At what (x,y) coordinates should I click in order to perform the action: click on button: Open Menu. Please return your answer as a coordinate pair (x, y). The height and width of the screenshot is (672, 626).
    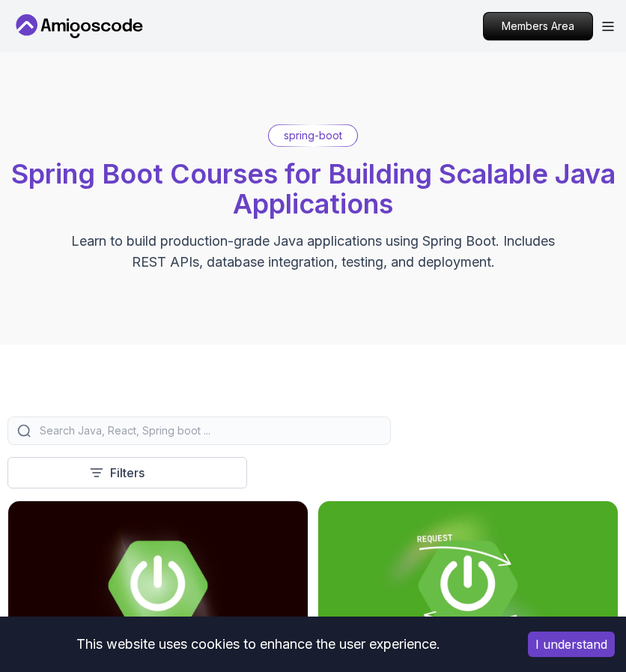
    Looking at the image, I should click on (608, 27).